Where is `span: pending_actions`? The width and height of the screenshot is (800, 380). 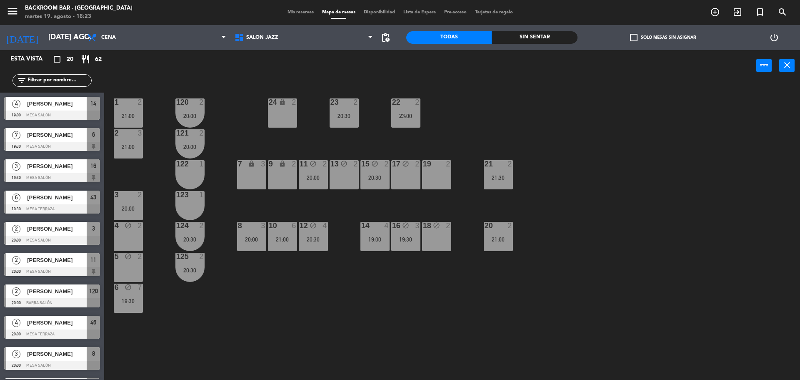
span: pending_actions is located at coordinates (386, 38).